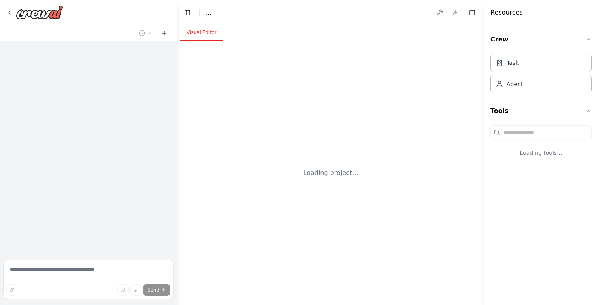 The height and width of the screenshot is (305, 598). I want to click on button: Click to speak your automation idea, so click(136, 290).